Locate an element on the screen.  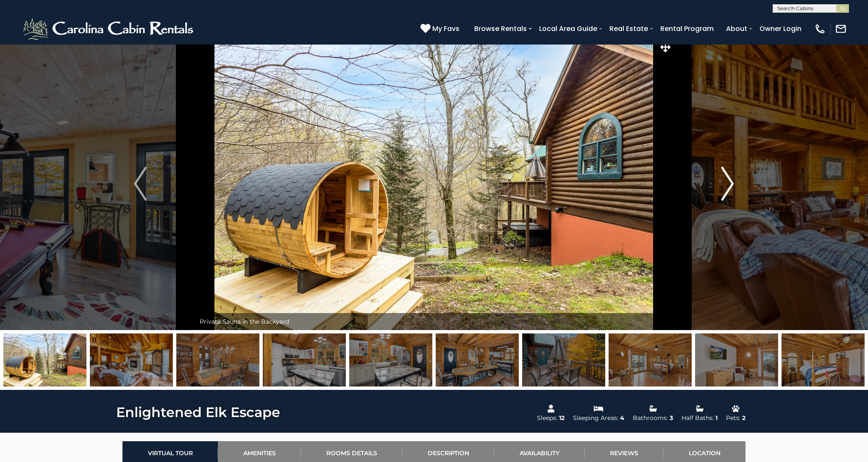
img: 164433090 is located at coordinates (131, 359).